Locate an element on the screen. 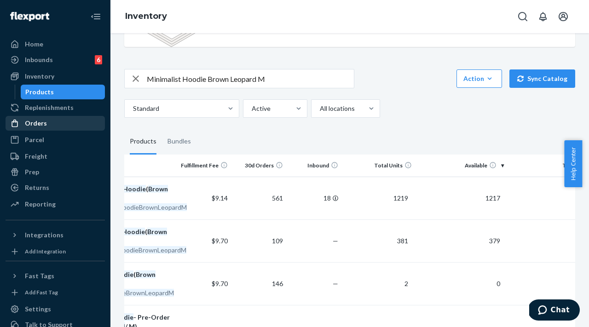 This screenshot has width=589, height=327. em: MinimalistPawHoodieBrownLeopardM is located at coordinates (131, 250).